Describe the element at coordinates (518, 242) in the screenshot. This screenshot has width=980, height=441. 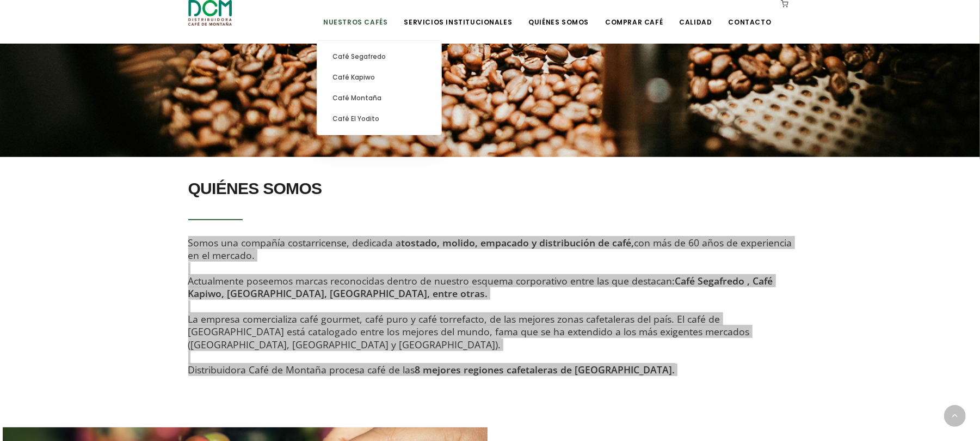
I see `strong: tostado, molido, empacado y distribución de café,` at that location.